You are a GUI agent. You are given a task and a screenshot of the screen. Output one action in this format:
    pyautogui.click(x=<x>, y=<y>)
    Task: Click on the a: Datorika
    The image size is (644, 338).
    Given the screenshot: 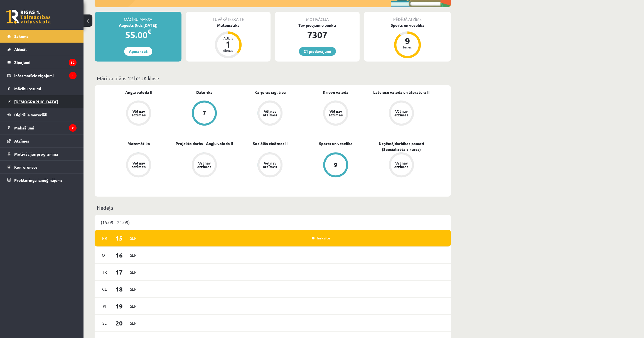 What is the action you would take?
    pyautogui.click(x=204, y=92)
    